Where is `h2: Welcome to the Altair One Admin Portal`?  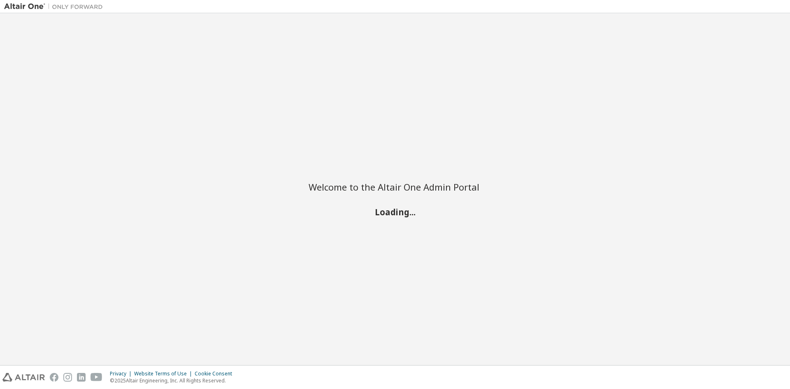
h2: Welcome to the Altair One Admin Portal is located at coordinates (395, 187).